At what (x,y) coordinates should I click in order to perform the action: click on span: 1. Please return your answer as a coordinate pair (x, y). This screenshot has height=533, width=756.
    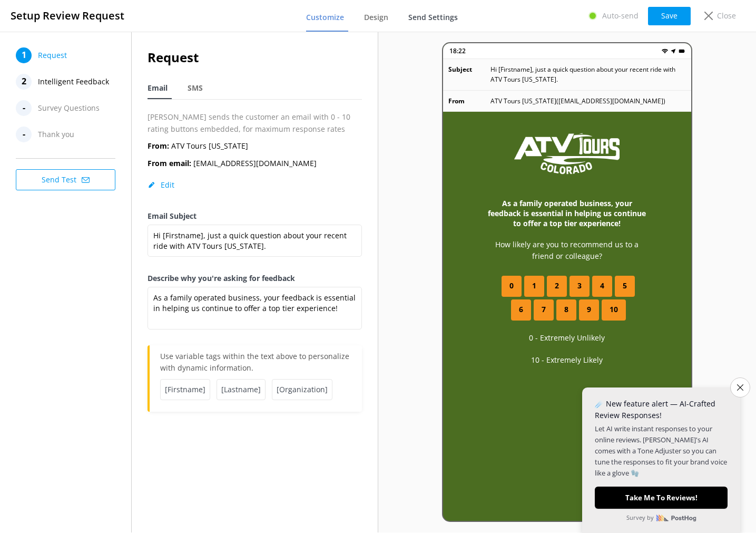
    Looking at the image, I should click on (534, 286).